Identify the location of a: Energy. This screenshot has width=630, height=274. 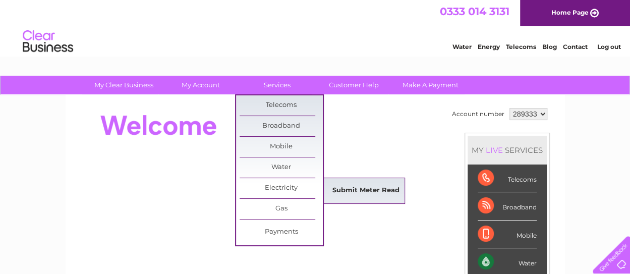
(488, 46).